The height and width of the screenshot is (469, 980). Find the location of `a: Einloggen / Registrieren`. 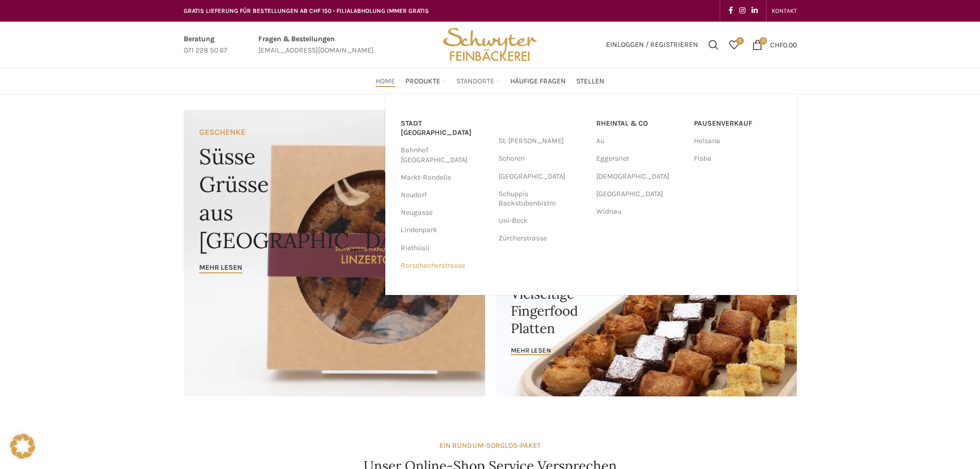

a: Einloggen / Registrieren is located at coordinates (651, 45).